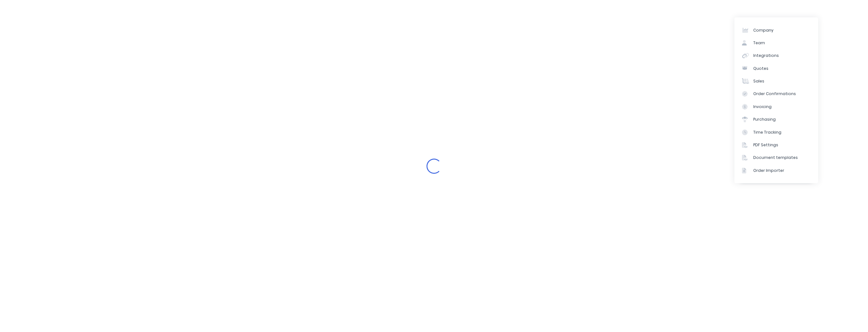  What do you see at coordinates (776, 119) in the screenshot?
I see `a: Purchasing` at bounding box center [776, 119].